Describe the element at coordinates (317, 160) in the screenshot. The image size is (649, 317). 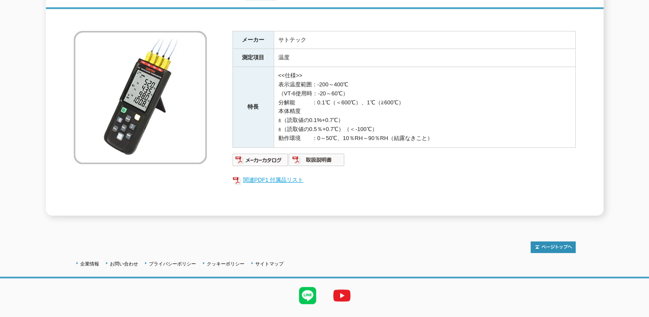
I see `img: 取扱説明書` at that location.